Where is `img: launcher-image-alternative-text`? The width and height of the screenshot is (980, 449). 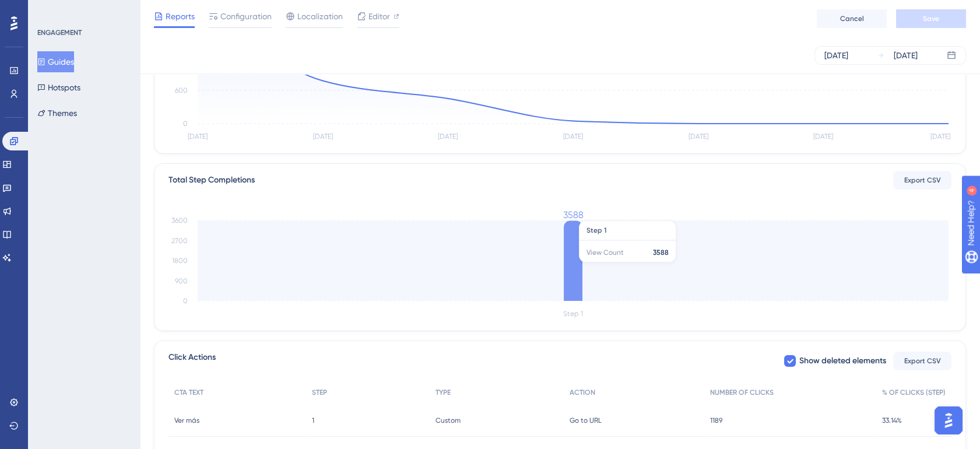
img: launcher-image-alternative-text is located at coordinates (18, 18).